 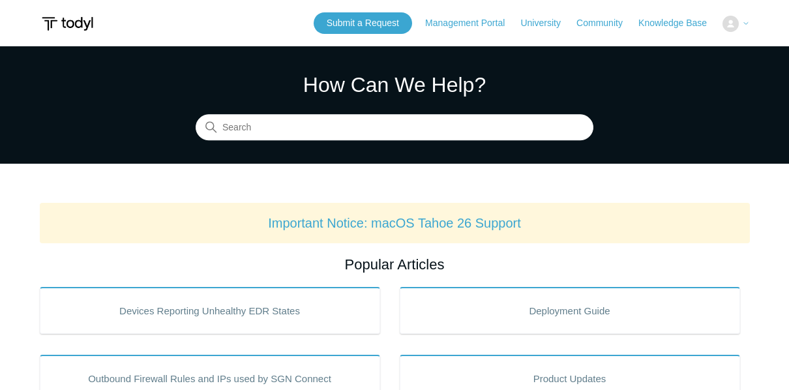 I want to click on a: Devices Reporting Unhealthy EDR States, so click(x=210, y=311).